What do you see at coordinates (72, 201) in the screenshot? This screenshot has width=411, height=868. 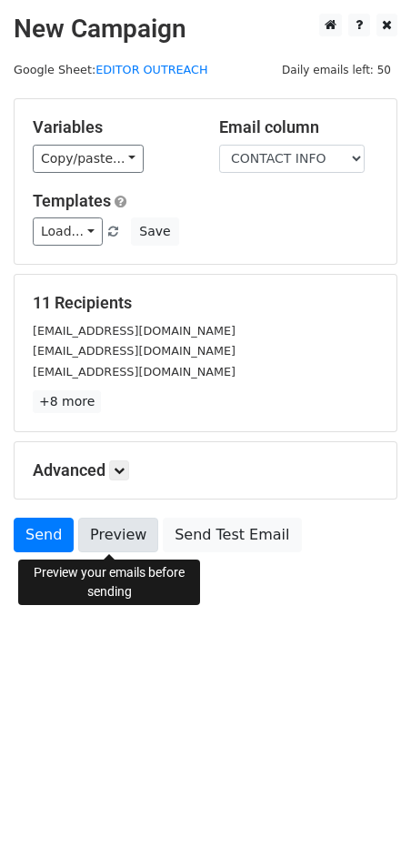 I see `a: Templates` at bounding box center [72, 201].